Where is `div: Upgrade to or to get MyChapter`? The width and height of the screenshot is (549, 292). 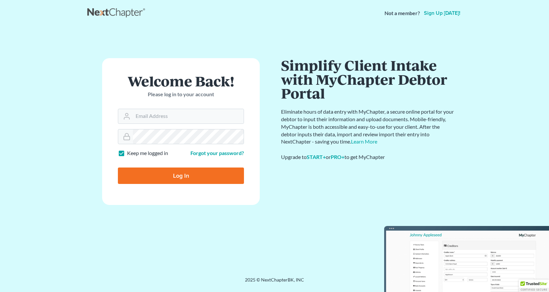
div: Upgrade to or to get MyChapter is located at coordinates (368, 157).